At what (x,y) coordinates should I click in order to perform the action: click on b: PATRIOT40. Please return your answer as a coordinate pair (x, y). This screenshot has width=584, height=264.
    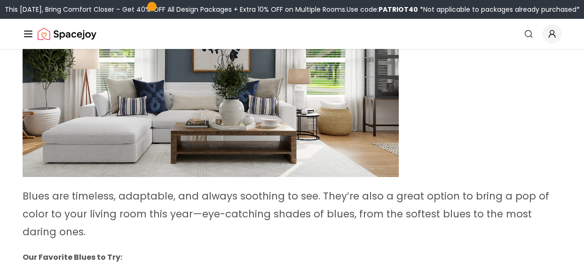
    Looking at the image, I should click on (399, 9).